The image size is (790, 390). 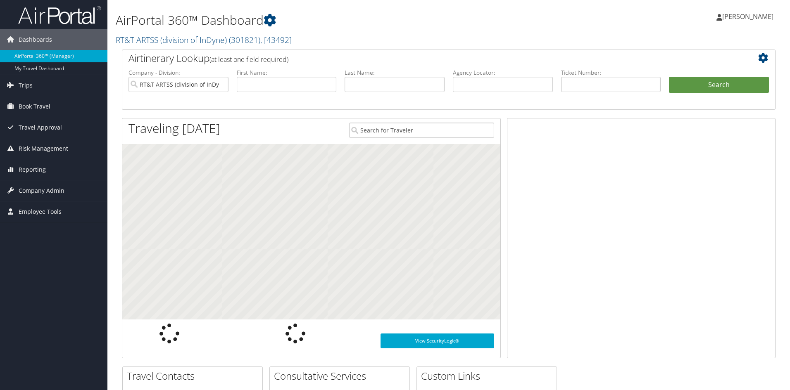 I want to click on span: Employee Tools, so click(x=40, y=212).